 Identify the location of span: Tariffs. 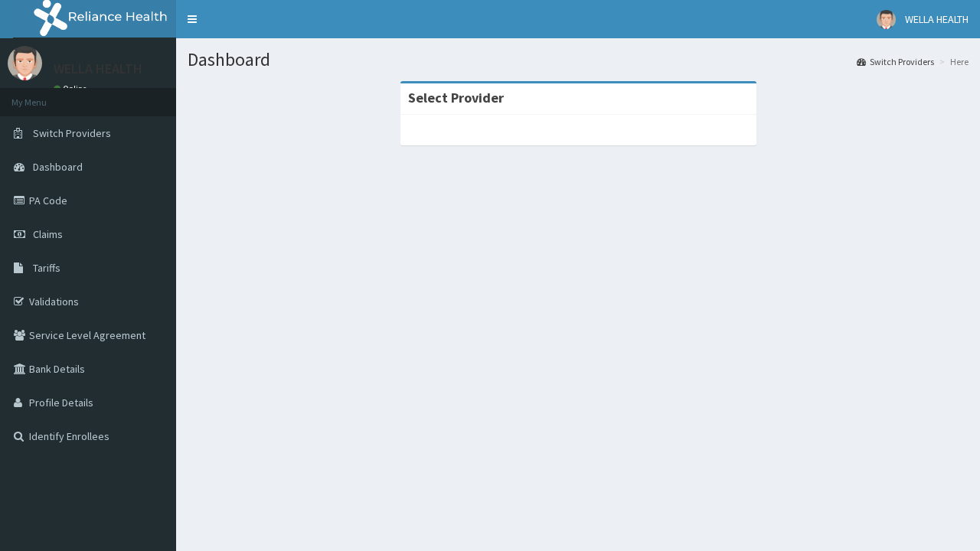
(47, 268).